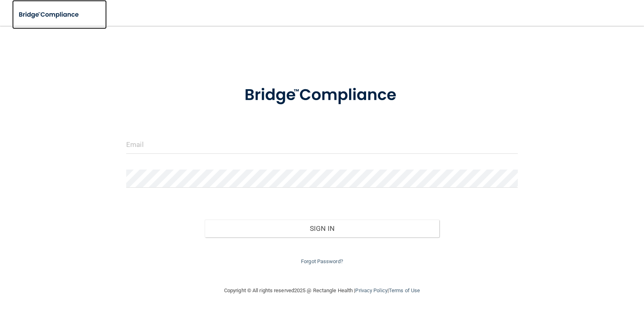 Image resolution: width=644 pixels, height=312 pixels. What do you see at coordinates (322, 229) in the screenshot?
I see `button: Sign In` at bounding box center [322, 229].